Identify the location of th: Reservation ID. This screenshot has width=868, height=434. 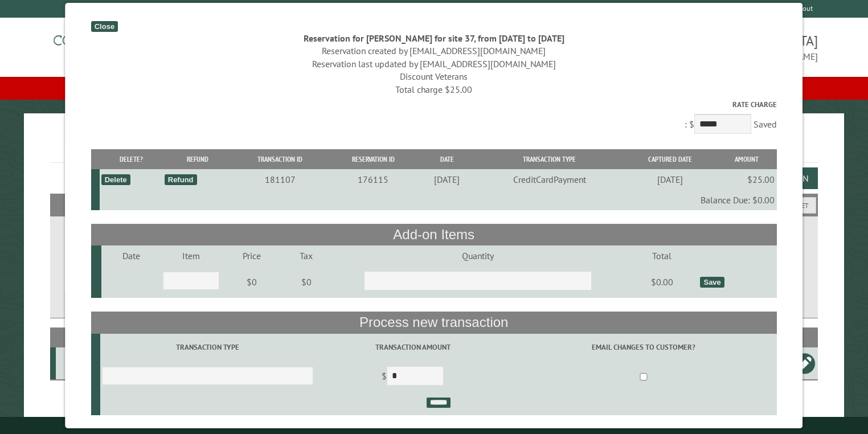
(374, 159).